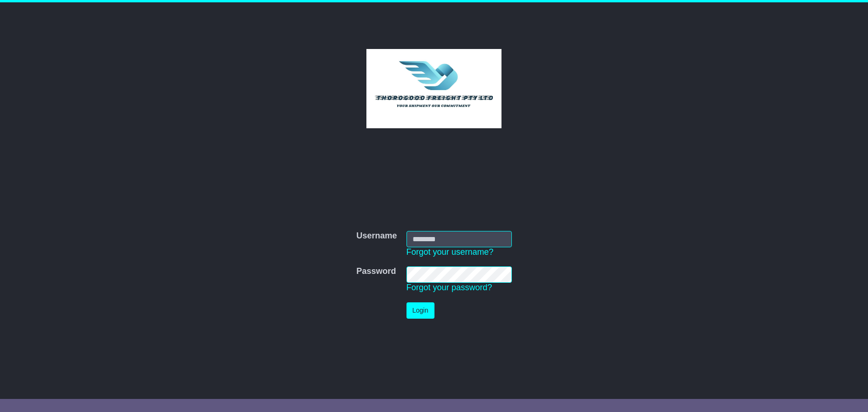  What do you see at coordinates (421, 311) in the screenshot?
I see `button: Login` at bounding box center [421, 311].